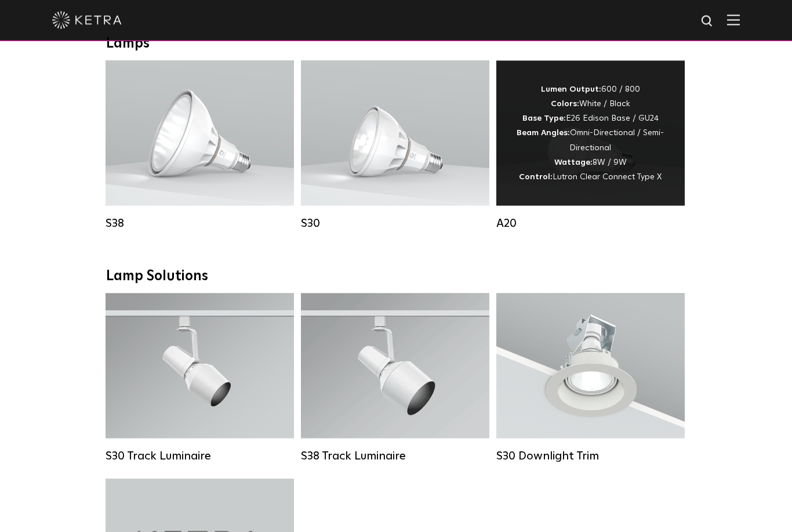 Image resolution: width=792 pixels, height=532 pixels. I want to click on a: S38 Lumen Output:1100Colors:White / BlackBase Type:E26 Edison Base / GU24Beam Angles:10° / 25° / ..., so click(199, 145).